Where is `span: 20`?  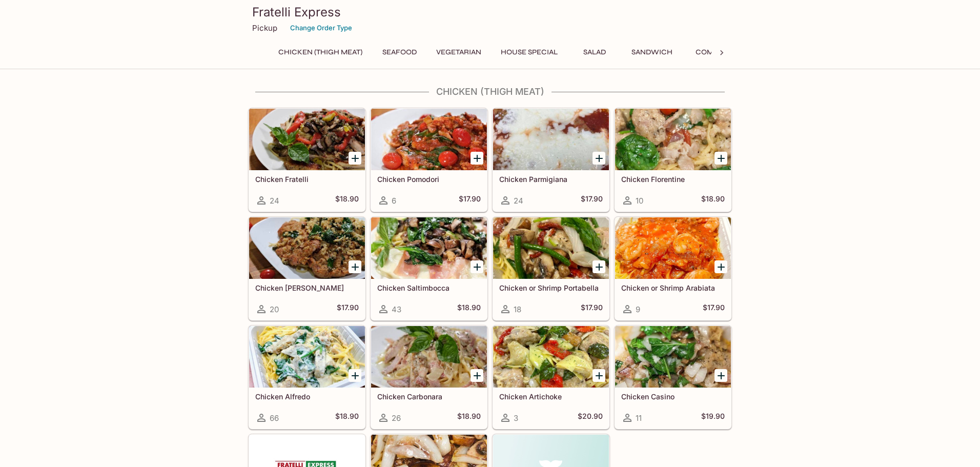 span: 20 is located at coordinates (274, 309).